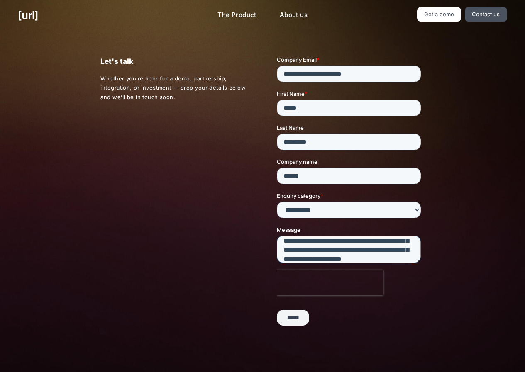 This screenshot has width=525, height=372. What do you see at coordinates (486, 14) in the screenshot?
I see `a: Contact us` at bounding box center [486, 14].